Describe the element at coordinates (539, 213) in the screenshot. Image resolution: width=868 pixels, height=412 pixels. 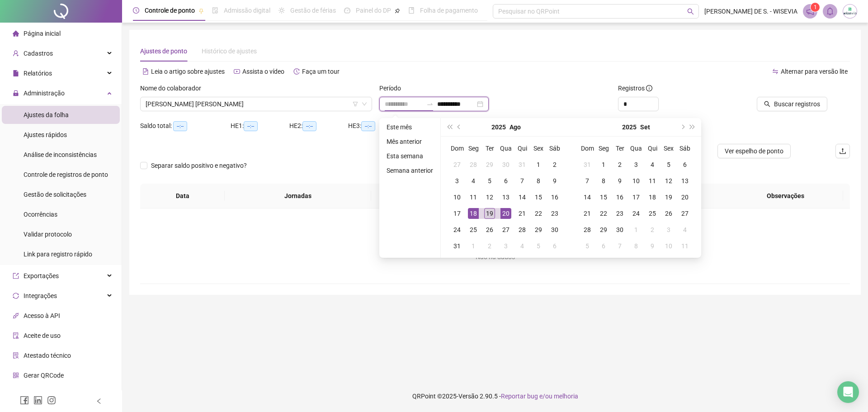
I see `td: 2025-08-22` at that location.